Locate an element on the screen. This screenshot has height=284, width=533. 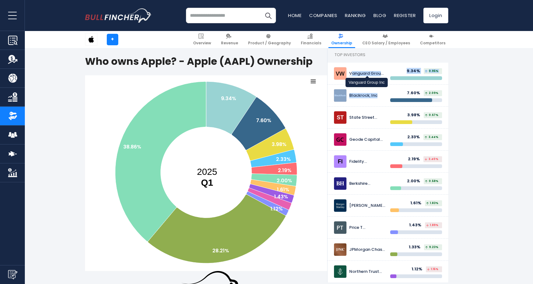
h2: Top Investors is located at coordinates (388, 55).